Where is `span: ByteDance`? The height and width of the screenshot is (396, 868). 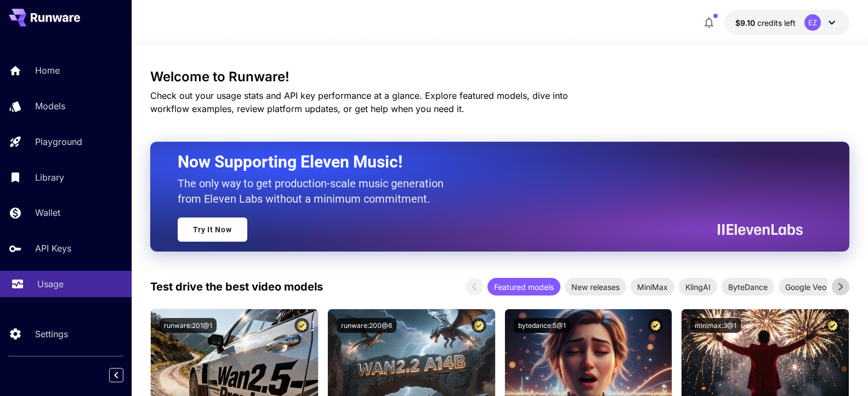 span: ByteDance is located at coordinates (748, 287).